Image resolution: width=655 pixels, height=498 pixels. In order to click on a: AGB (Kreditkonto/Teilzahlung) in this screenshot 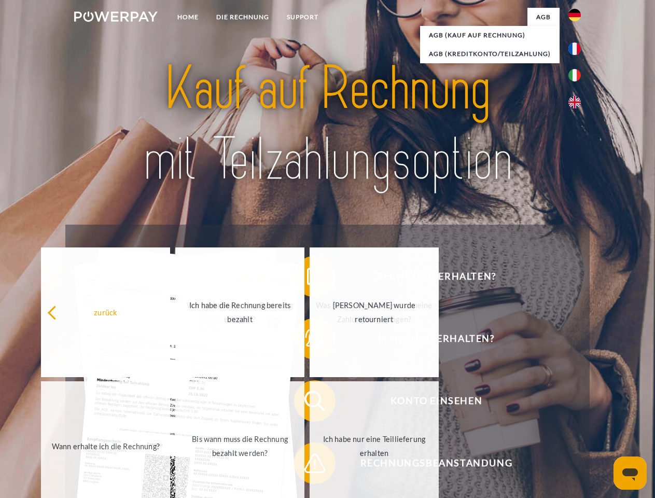, I will do `click(489, 54)`.